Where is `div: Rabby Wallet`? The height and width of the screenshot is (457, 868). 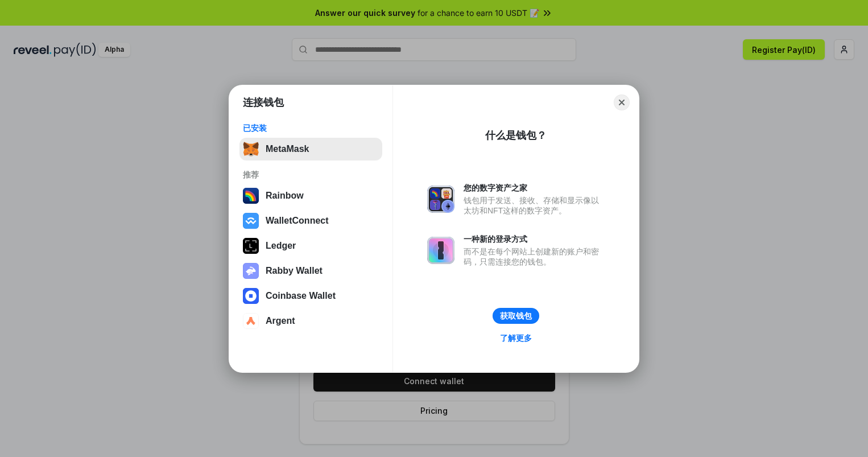 div: Rabby Wallet is located at coordinates (294, 271).